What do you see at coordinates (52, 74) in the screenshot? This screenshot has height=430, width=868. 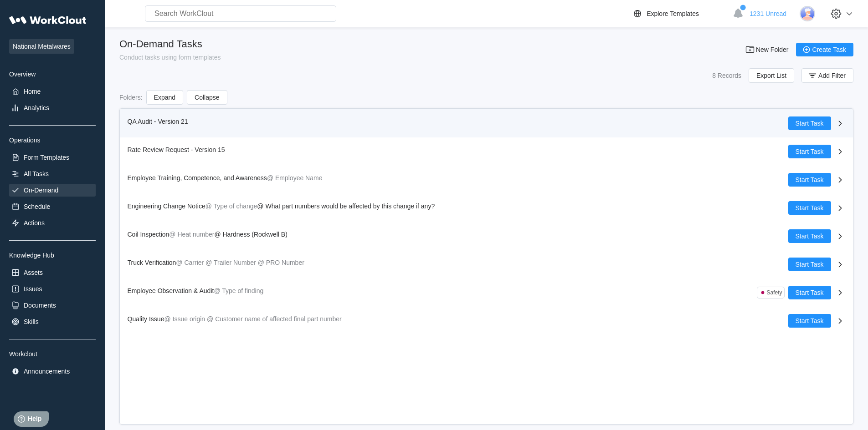 I see `div: Overview` at bounding box center [52, 74].